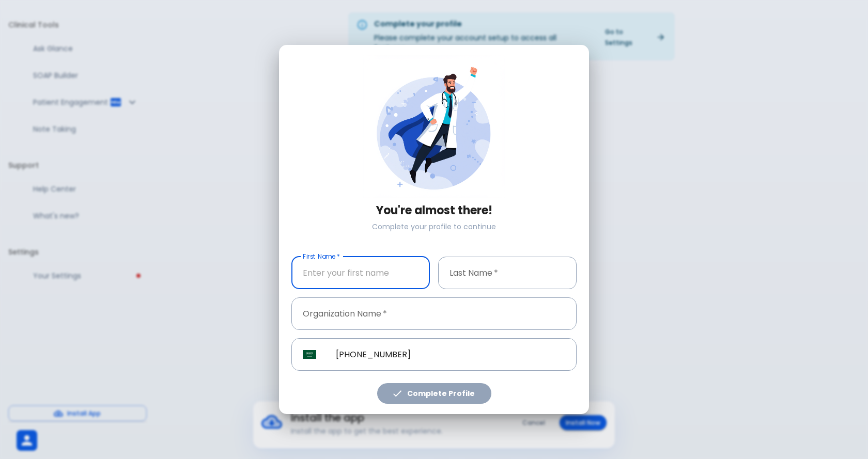 This screenshot has height=459, width=868. I want to click on img: doctor, so click(434, 126).